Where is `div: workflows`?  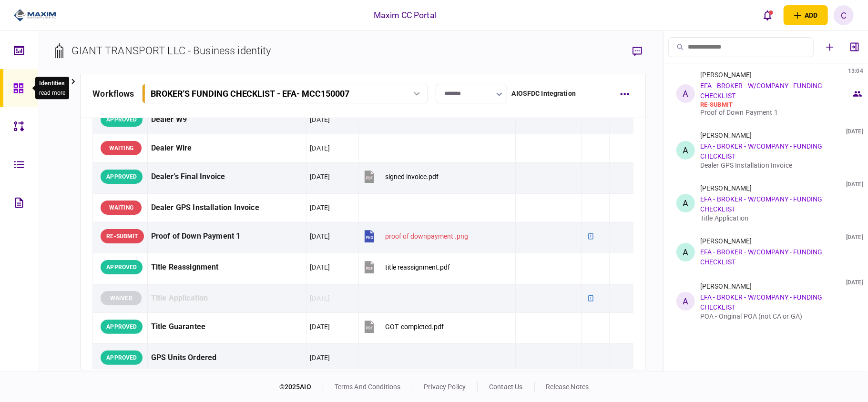 div: workflows is located at coordinates (113, 93).